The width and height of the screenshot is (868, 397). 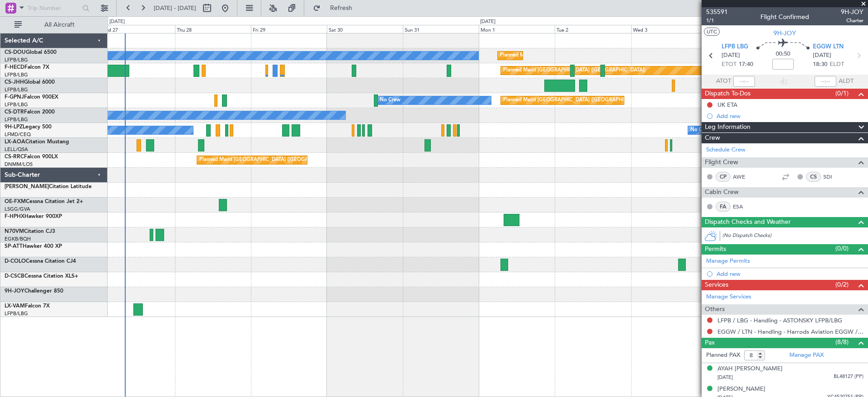 What do you see at coordinates (849, 377) in the screenshot?
I see `span: BL48127 (PP)` at bounding box center [849, 377].